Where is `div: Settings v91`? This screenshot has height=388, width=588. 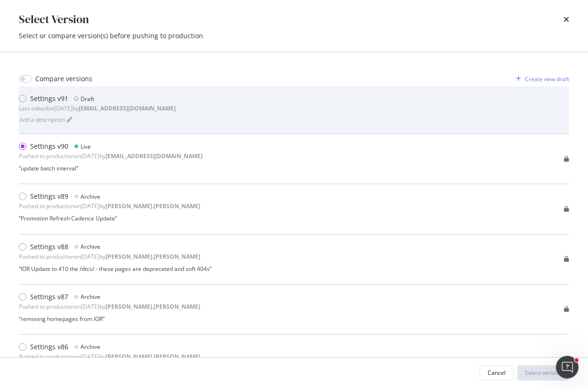 div: Settings v91 is located at coordinates (49, 98).